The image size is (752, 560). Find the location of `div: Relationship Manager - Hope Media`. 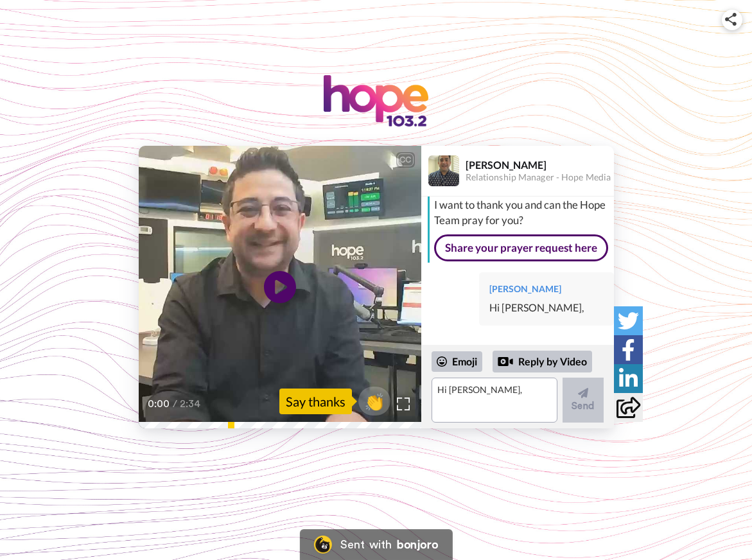

div: Relationship Manager - Hope Media is located at coordinates (539, 177).